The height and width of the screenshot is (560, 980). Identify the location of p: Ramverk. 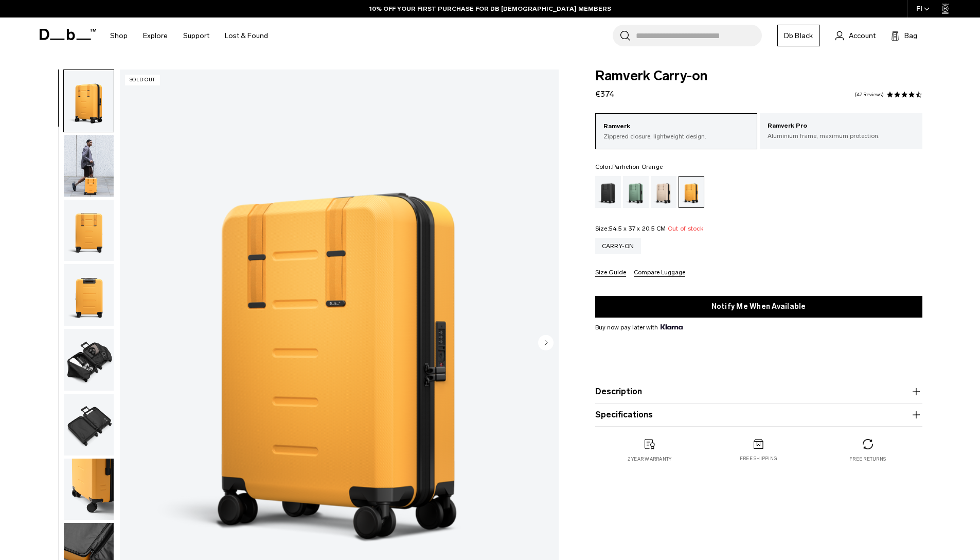
(676, 126).